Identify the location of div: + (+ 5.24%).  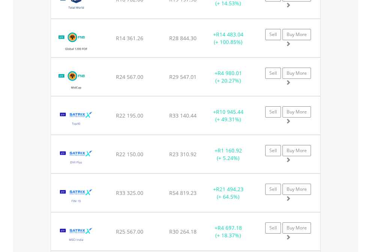
(228, 154).